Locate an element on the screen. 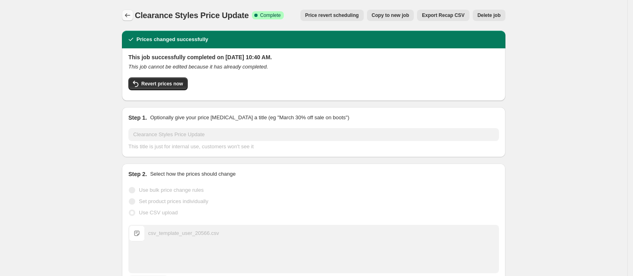  i: This job cannot be edited because it has already completed. is located at coordinates (198, 67).